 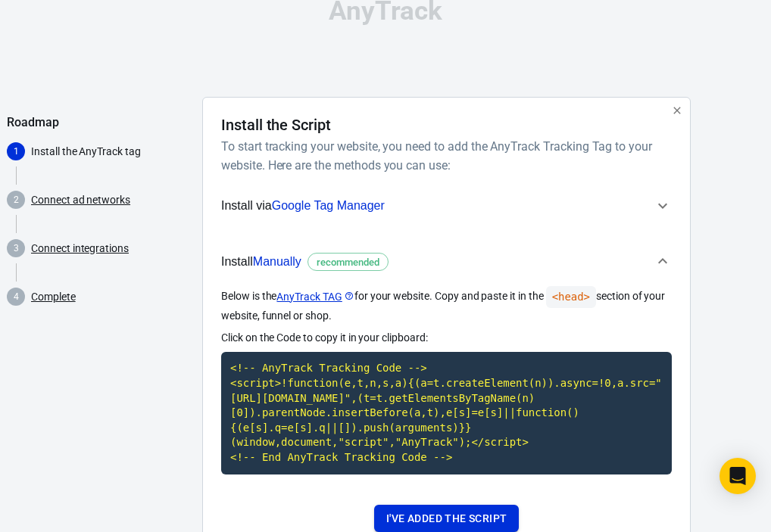 What do you see at coordinates (16, 200) in the screenshot?
I see `text: 2` at bounding box center [16, 200].